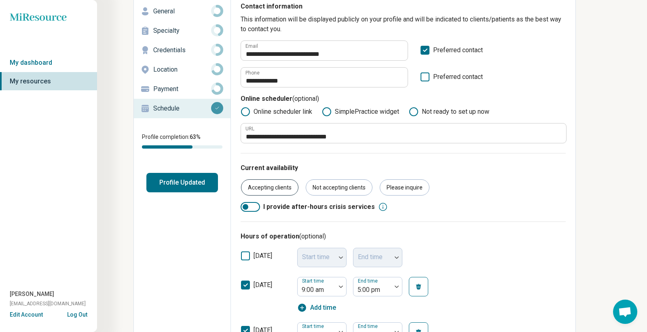 The height and width of the screenshot is (332, 647). I want to click on p: Contact information, so click(403, 8).